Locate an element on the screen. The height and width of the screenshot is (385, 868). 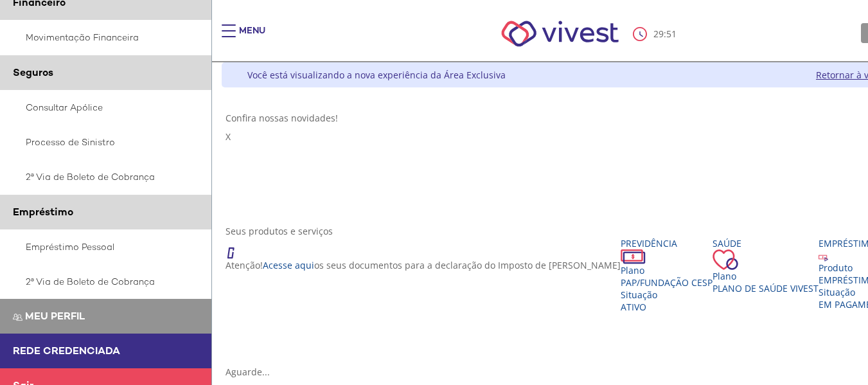
span: Ativo is located at coordinates (634, 306).